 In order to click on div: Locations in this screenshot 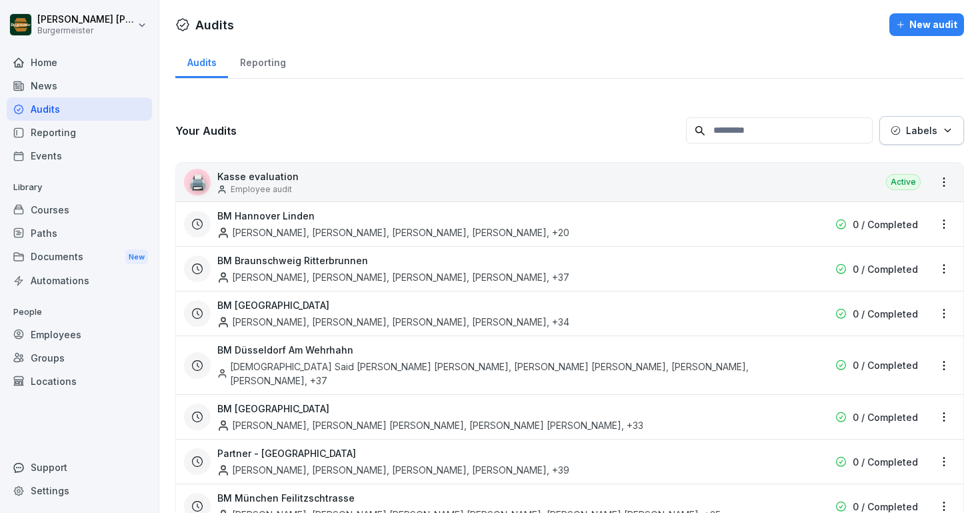, I will do `click(79, 381)`.